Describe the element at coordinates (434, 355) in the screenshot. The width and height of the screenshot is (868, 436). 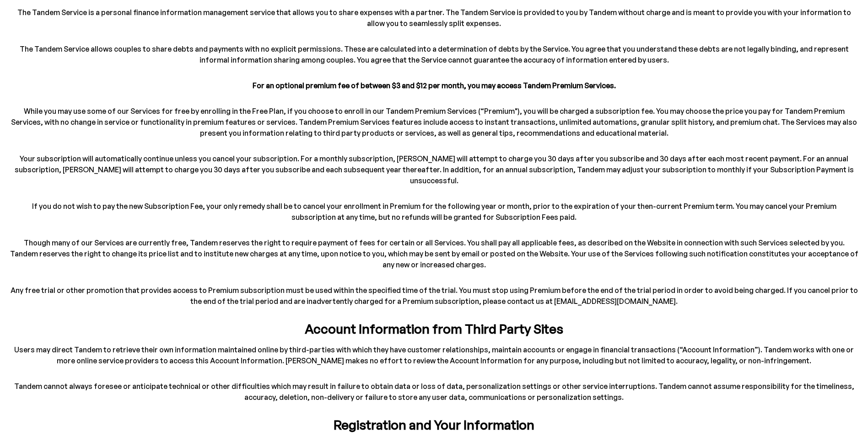
I see `p: Users may direct Tandem to retrieve their own information maintained online by third-parties with...` at that location.